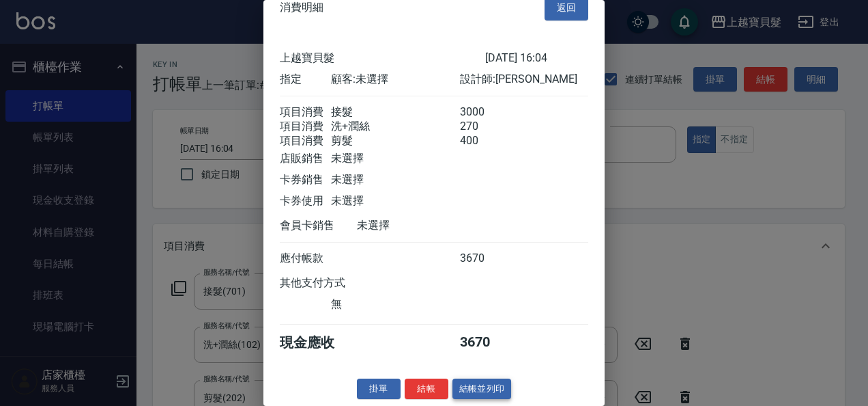 This screenshot has width=868, height=406. I want to click on div: 無, so click(395, 304).